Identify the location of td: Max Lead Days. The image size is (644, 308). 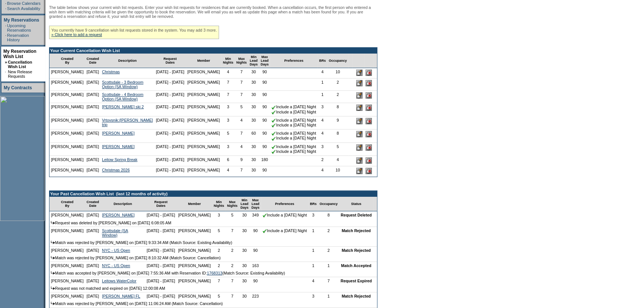
(256, 204).